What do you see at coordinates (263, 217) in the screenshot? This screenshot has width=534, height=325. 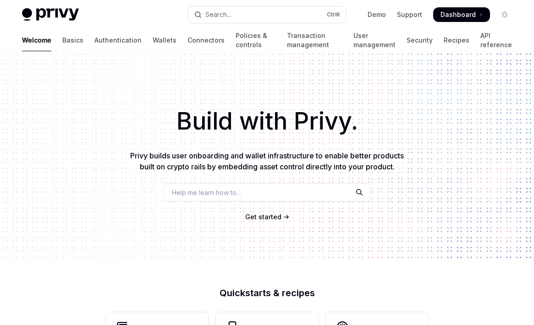 I see `span: Get started` at bounding box center [263, 217].